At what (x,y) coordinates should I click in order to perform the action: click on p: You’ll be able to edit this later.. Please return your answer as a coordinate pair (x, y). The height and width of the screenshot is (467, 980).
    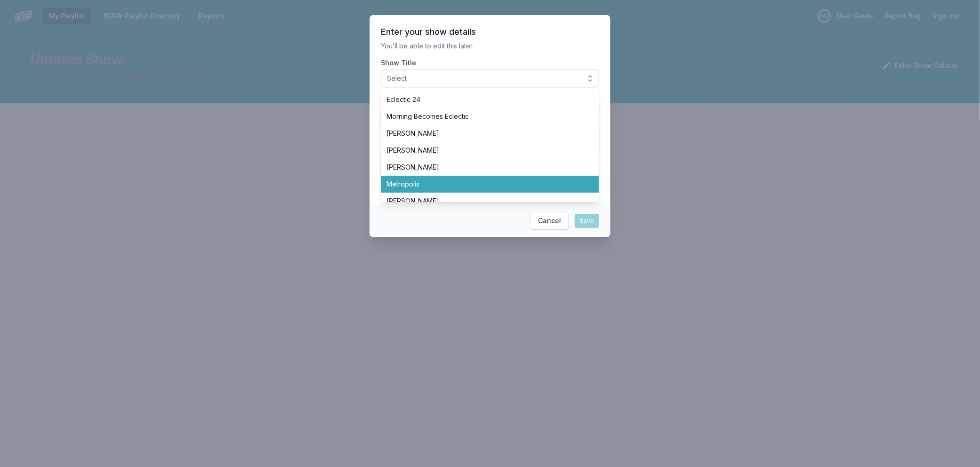
    Looking at the image, I should click on (490, 46).